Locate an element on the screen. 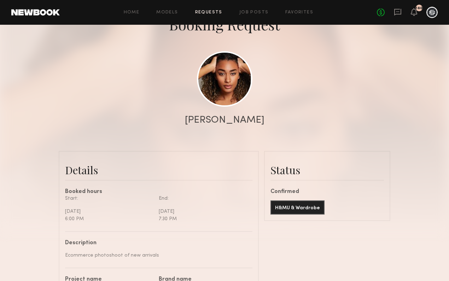  div: Status is located at coordinates (327, 170).